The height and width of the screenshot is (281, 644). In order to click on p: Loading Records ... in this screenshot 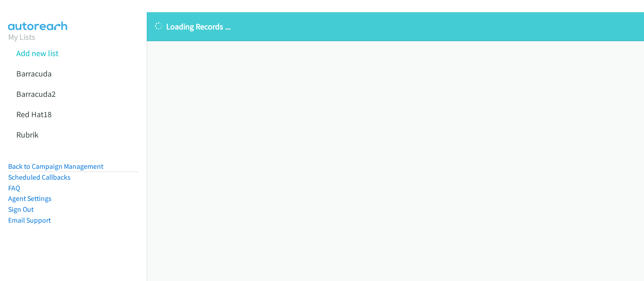, I will do `click(395, 26)`.